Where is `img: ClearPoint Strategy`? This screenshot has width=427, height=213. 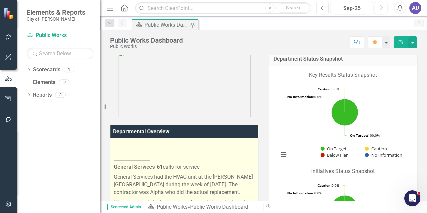
img: ClearPoint Strategy is located at coordinates (9, 13).